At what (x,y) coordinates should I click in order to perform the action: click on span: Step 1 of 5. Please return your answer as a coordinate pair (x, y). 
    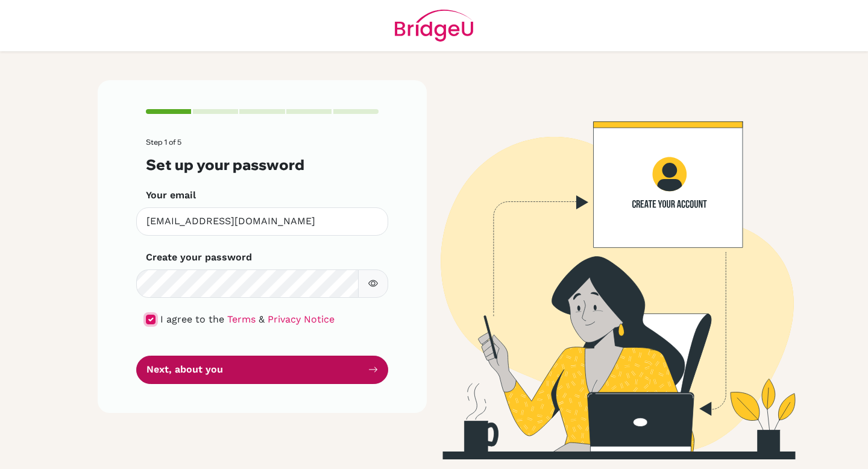
    Looking at the image, I should click on (163, 142).